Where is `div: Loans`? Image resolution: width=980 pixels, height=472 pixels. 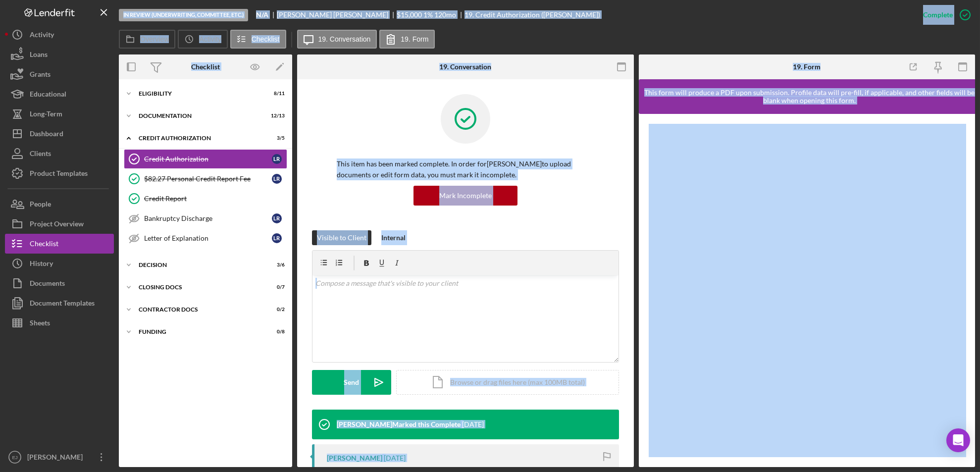
div: Loans is located at coordinates (39, 55).